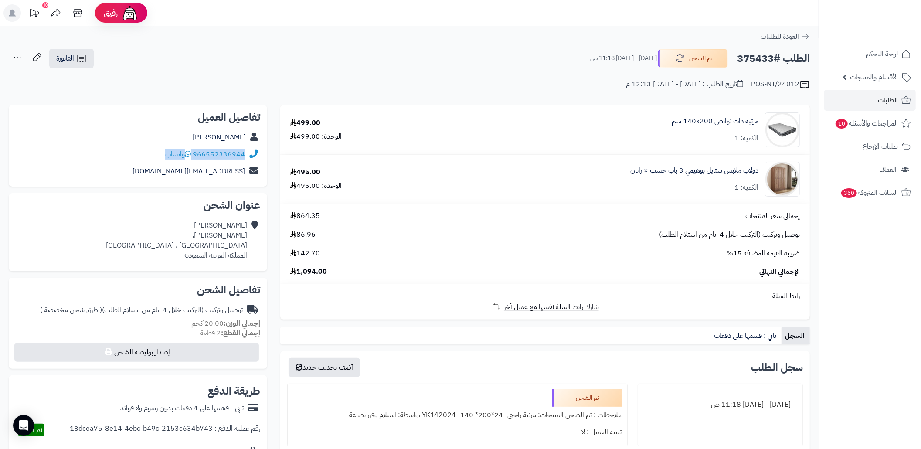 Image resolution: width=921 pixels, height=449 pixels. What do you see at coordinates (870, 54) in the screenshot?
I see `a: لوحة التحكم` at bounding box center [870, 54].